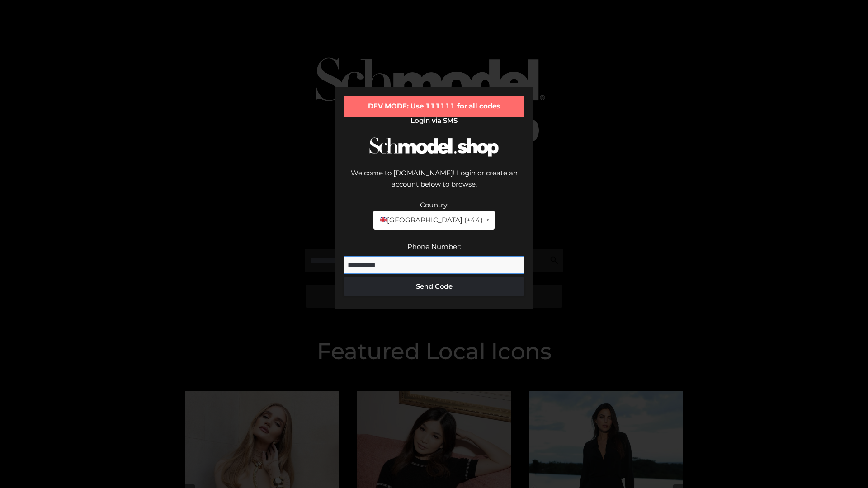 This screenshot has height=488, width=868. I want to click on h2: Login via SMS, so click(434, 121).